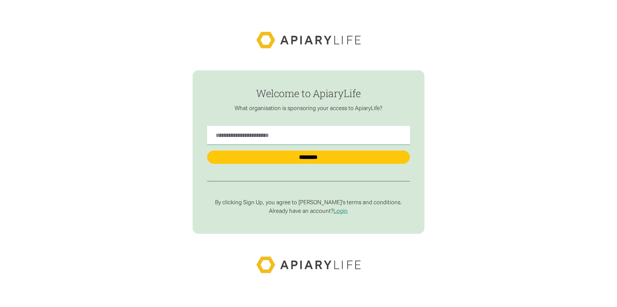 This screenshot has width=617, height=307. Describe the element at coordinates (309, 152) in the screenshot. I see `form: find-employer` at that location.